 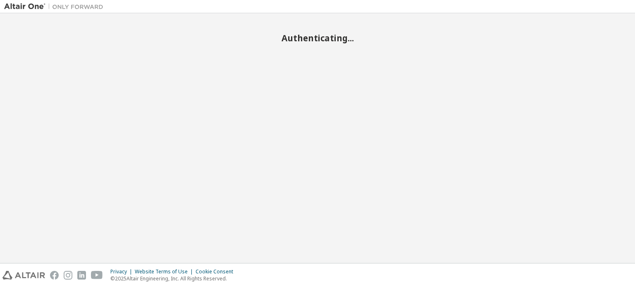 I want to click on div: Cookie Consent, so click(x=216, y=272).